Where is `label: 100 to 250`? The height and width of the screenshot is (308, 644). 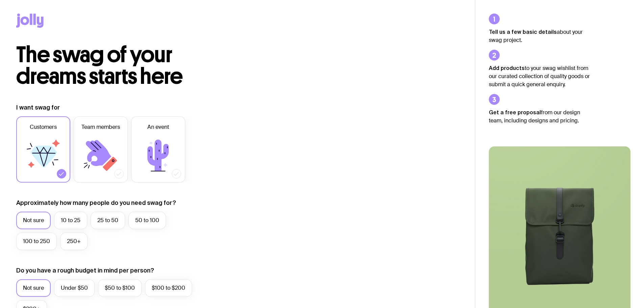 label: 100 to 250 is located at coordinates (37, 241).